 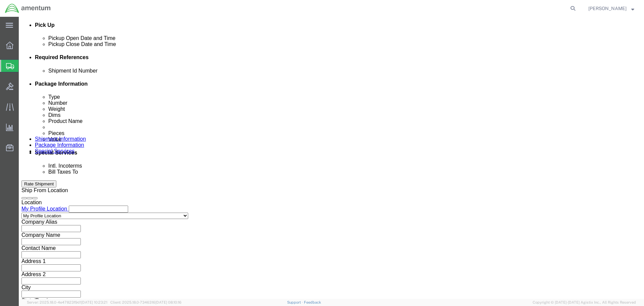 What do you see at coordinates (312, 302) in the screenshot?
I see `a: Feedback` at bounding box center [312, 302].